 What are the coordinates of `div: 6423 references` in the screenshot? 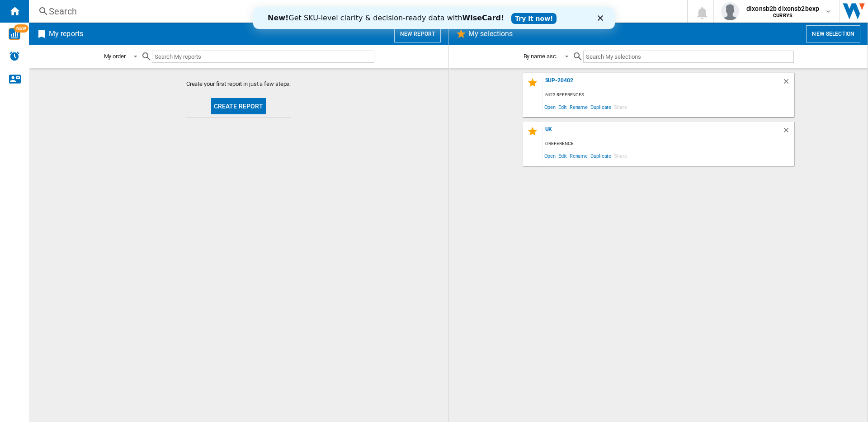 It's located at (668, 95).